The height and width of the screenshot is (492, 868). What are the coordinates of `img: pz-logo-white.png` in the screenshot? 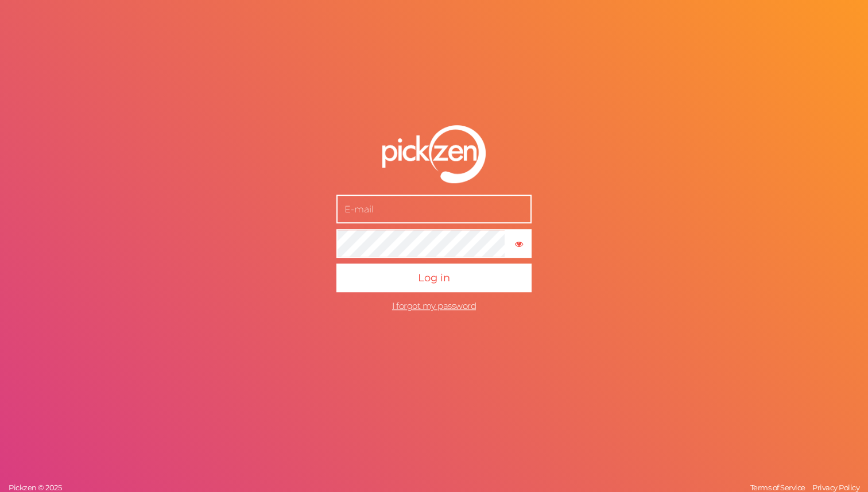 It's located at (434, 155).